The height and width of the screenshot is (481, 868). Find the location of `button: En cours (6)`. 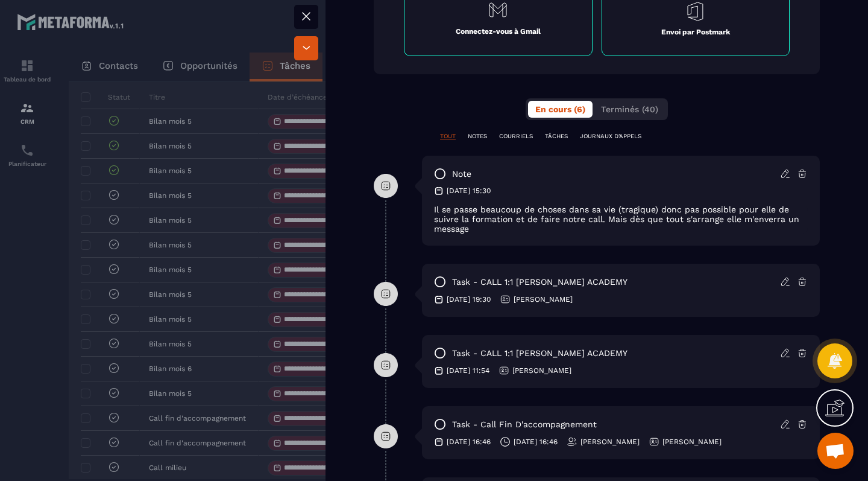

button: En cours (6) is located at coordinates (560, 109).